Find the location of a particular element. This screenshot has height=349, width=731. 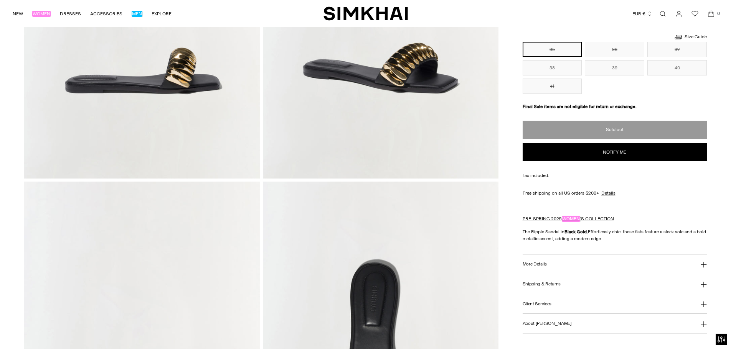

a: MEN is located at coordinates (137, 14).